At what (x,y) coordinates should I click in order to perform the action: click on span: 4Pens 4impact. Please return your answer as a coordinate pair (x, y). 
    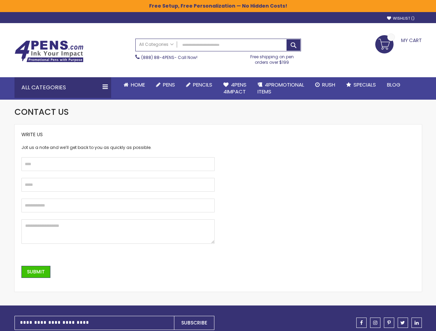
    Looking at the image, I should click on (235, 88).